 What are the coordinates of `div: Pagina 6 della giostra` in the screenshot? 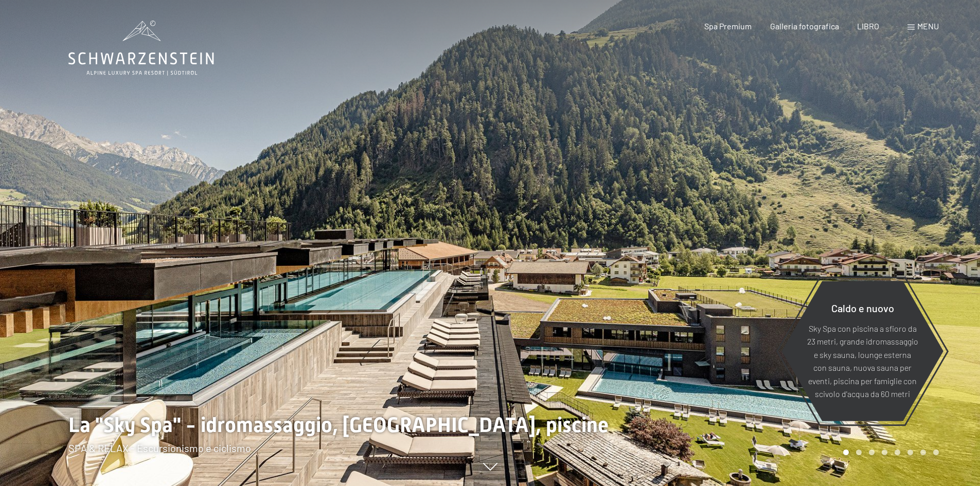 It's located at (910, 452).